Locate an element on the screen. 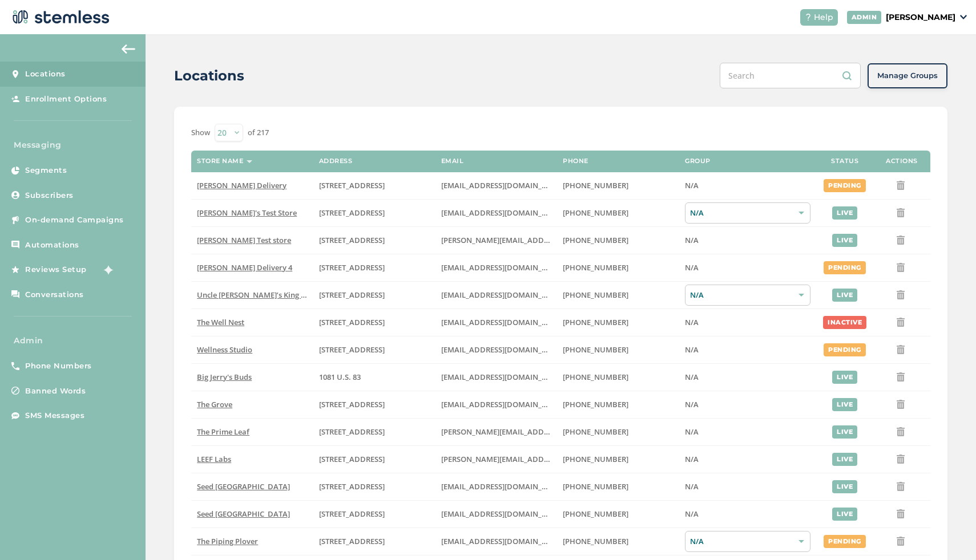 This screenshot has height=560, width=976. label: Show is located at coordinates (200, 133).